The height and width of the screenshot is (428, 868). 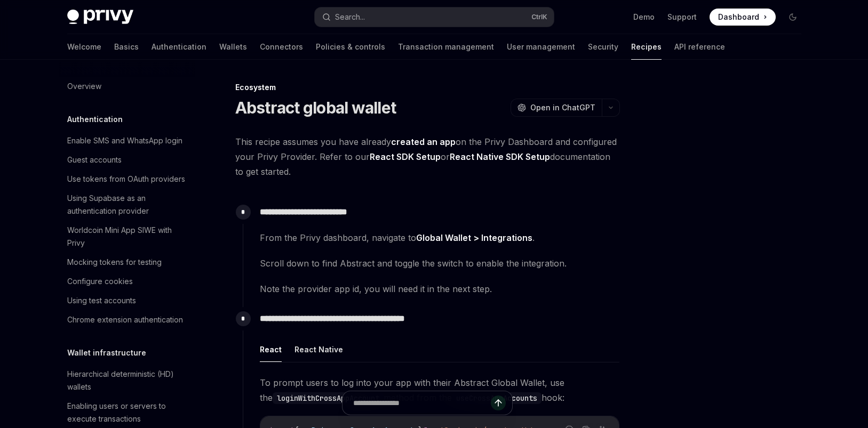 What do you see at coordinates (350, 17) in the screenshot?
I see `div: Search...` at bounding box center [350, 17].